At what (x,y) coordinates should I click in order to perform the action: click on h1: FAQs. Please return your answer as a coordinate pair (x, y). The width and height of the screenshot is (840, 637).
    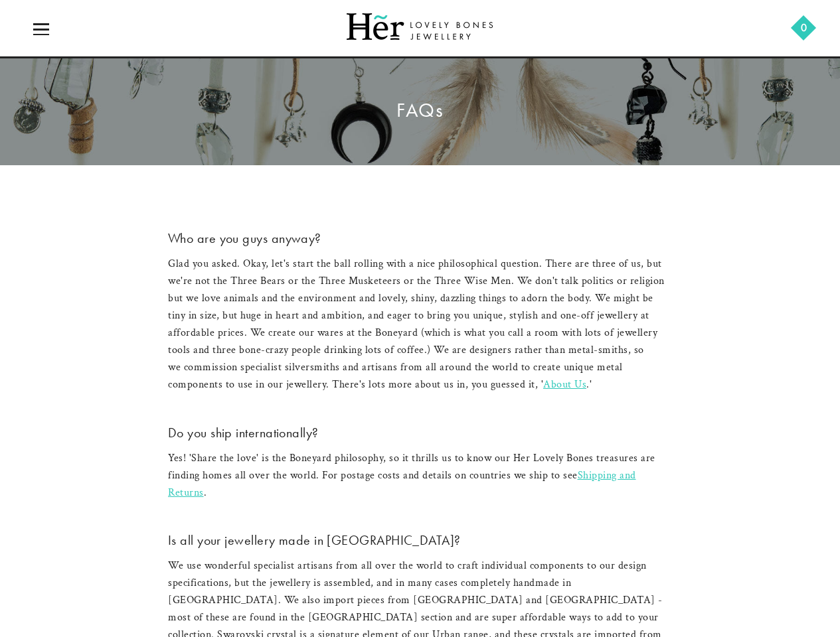
    Looking at the image, I should click on (419, 111).